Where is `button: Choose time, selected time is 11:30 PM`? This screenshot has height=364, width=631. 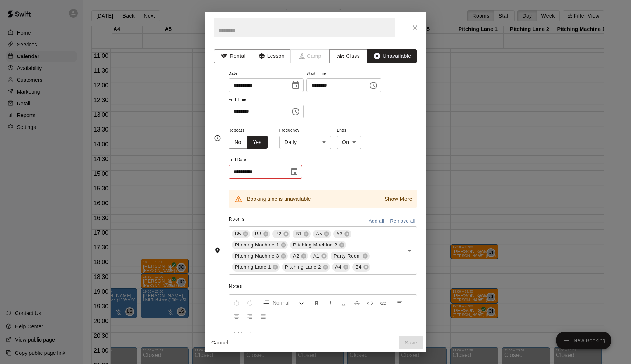 button: Choose time, selected time is 11:30 PM is located at coordinates (296, 111).